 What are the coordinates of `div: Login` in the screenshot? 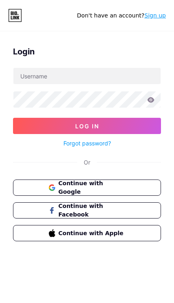 It's located at (87, 52).